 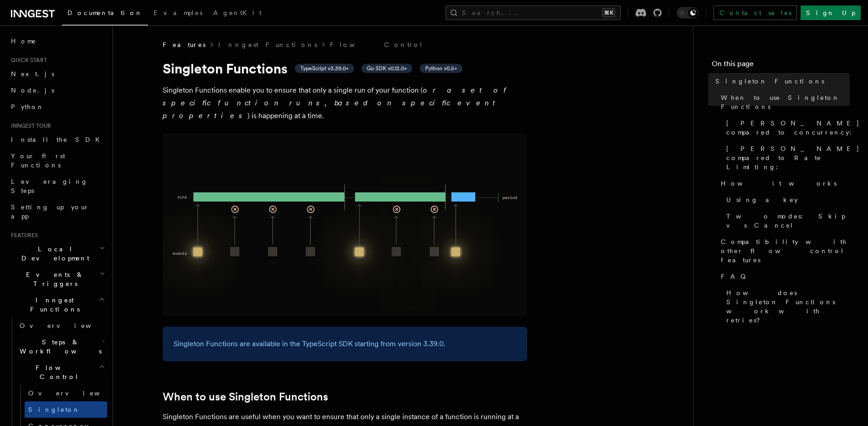 I want to click on span: When to use Singleton Functions, so click(x=785, y=102).